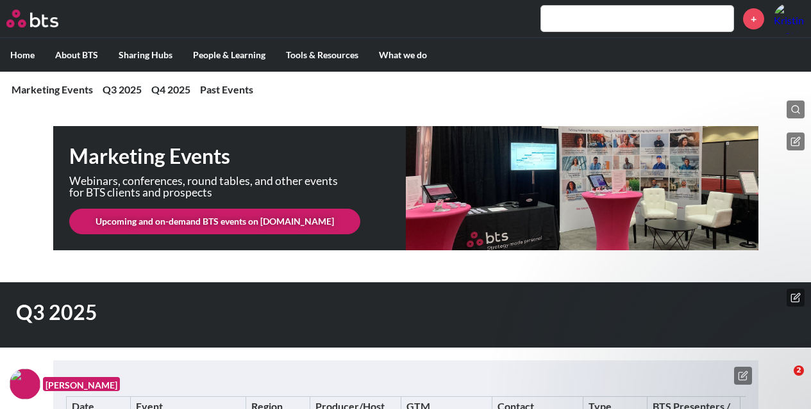  I want to click on label: Sharing Hubs, so click(145, 55).